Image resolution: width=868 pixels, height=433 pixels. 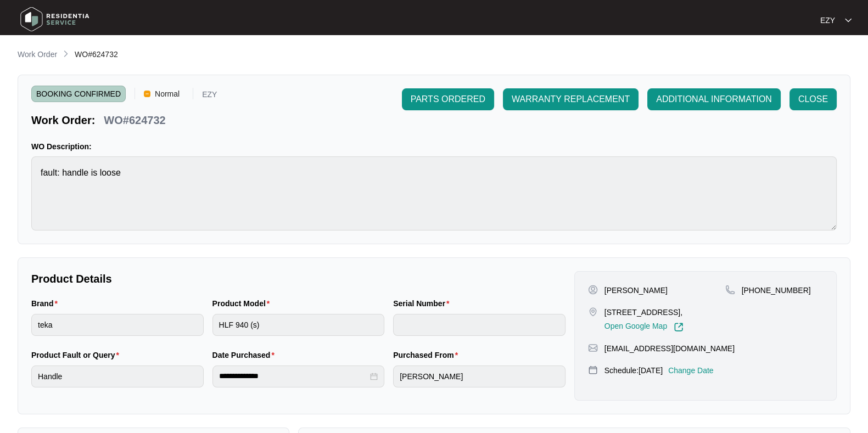 What do you see at coordinates (644, 327) in the screenshot?
I see `a: Open Google Map` at bounding box center [644, 327].